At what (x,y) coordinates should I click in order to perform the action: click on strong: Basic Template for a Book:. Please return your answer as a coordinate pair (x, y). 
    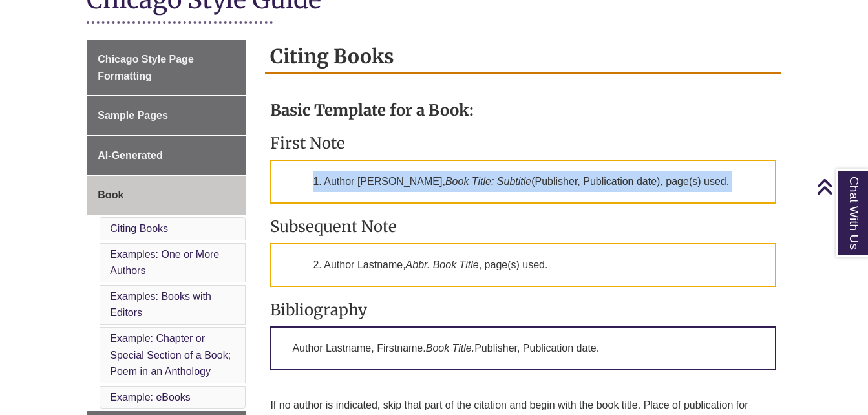
    Looking at the image, I should click on (372, 110).